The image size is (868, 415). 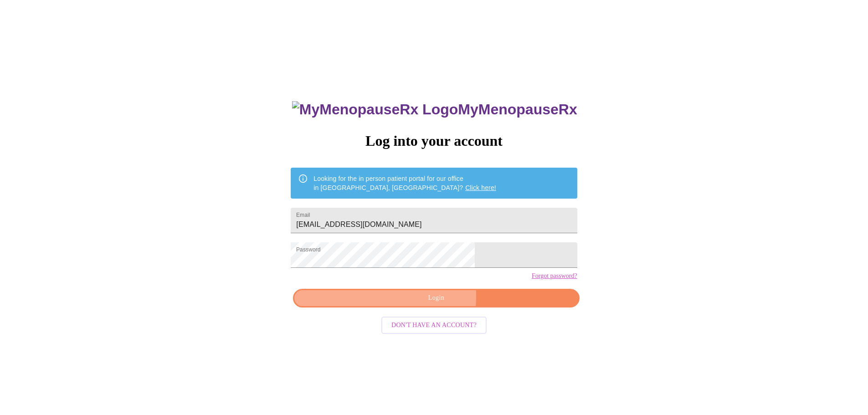 I want to click on h3: MyMenopauseRx, so click(x=435, y=109).